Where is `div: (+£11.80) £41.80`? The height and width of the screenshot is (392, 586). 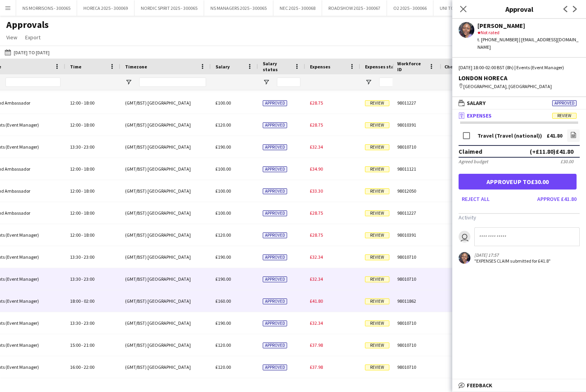 div: (+£11.80) £41.80 is located at coordinates (551, 151).